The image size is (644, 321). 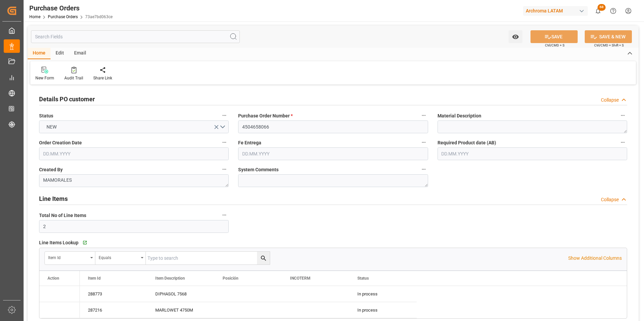 What do you see at coordinates (459, 116) in the screenshot?
I see `span: Material Description` at bounding box center [459, 116].